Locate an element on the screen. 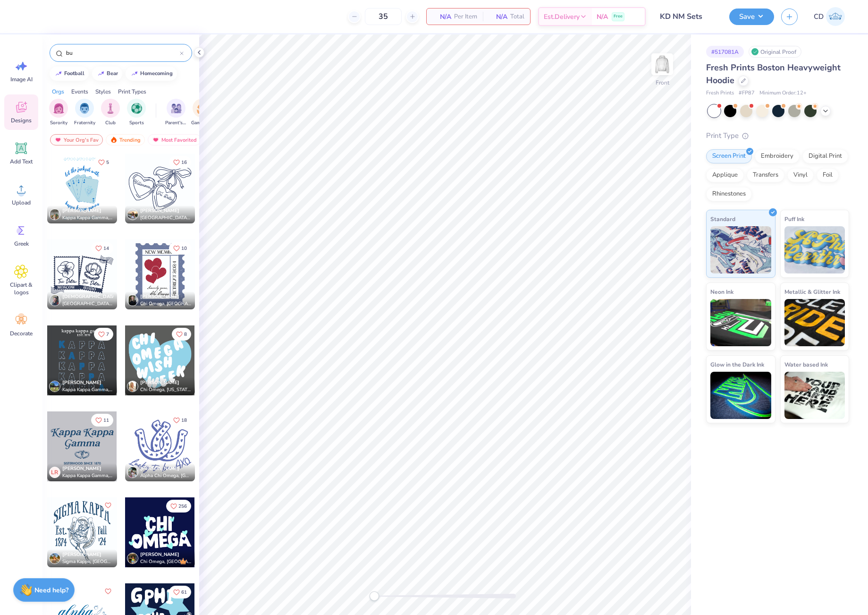 The image size is (868, 615). img: Puff Ink is located at coordinates (814, 250).